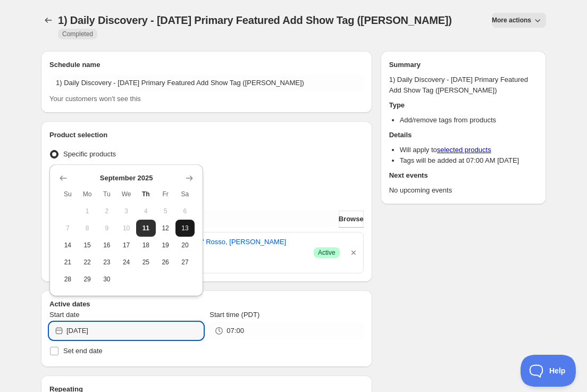 Image resolution: width=587 pixels, height=392 pixels. I want to click on h2: Schedule name, so click(206, 65).